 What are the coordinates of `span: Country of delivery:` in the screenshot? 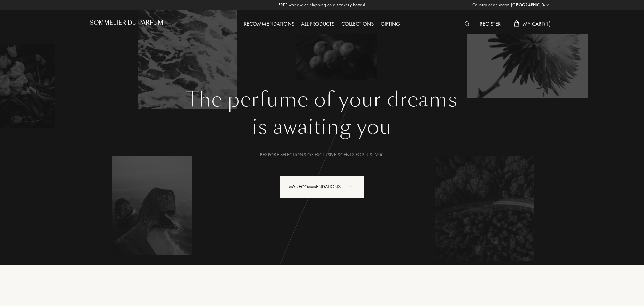 It's located at (490, 5).